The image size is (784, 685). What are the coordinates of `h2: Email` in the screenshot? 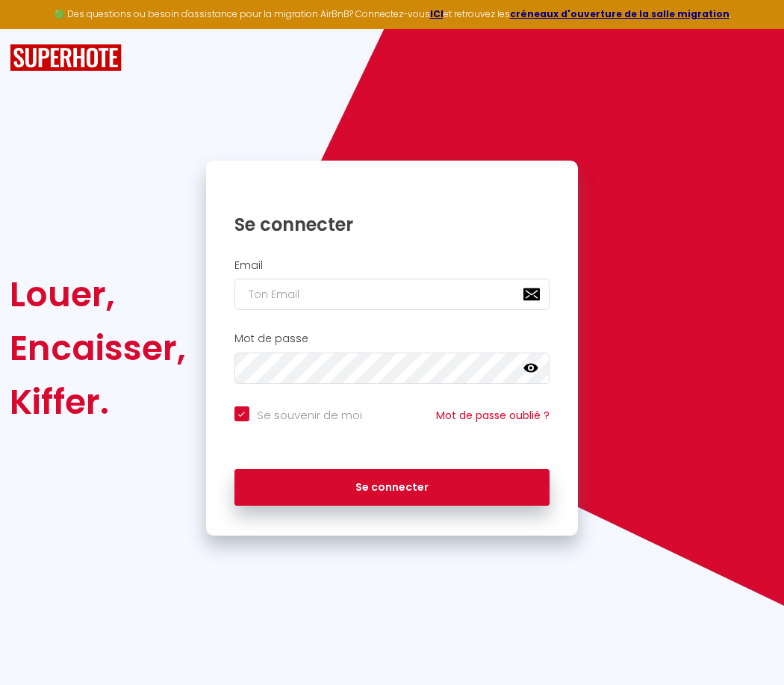 It's located at (392, 265).